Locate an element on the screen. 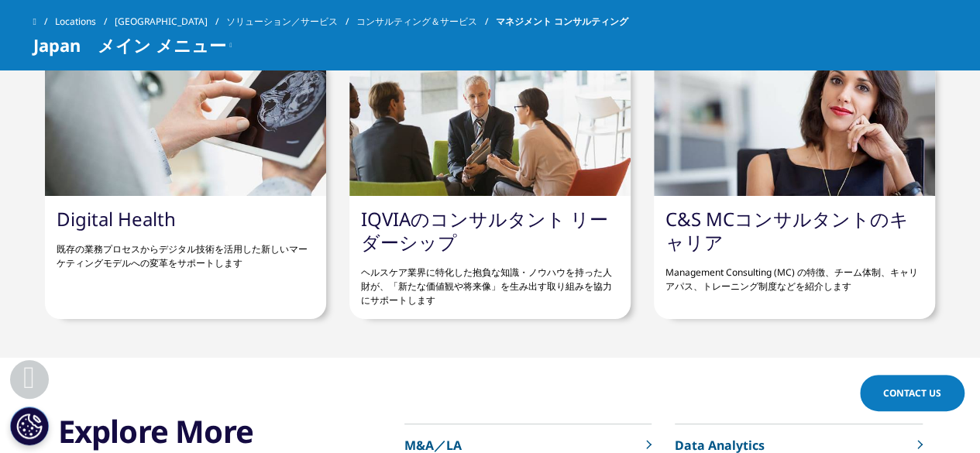 Image resolution: width=980 pixels, height=453 pixels. a: C&S MCコンサルタントのキャリア is located at coordinates (787, 230).